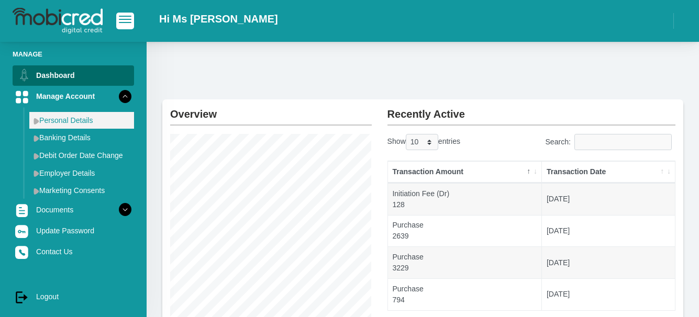 Image resolution: width=699 pixels, height=317 pixels. I want to click on th: Transaction Amount: activate to sort column descending, so click(465, 172).